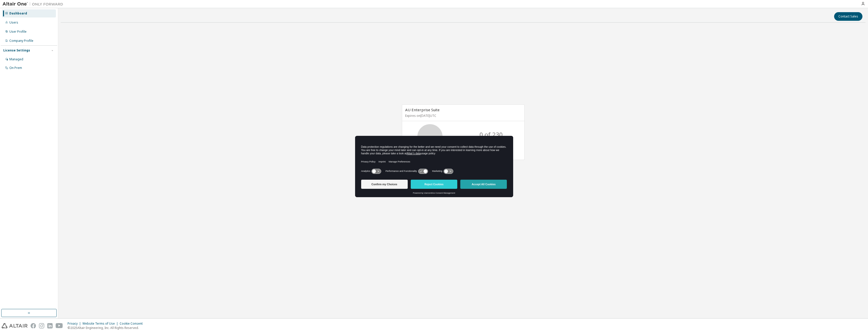 This screenshot has width=868, height=333. Describe the element at coordinates (75, 323) in the screenshot. I see `div: Privacy` at that location.